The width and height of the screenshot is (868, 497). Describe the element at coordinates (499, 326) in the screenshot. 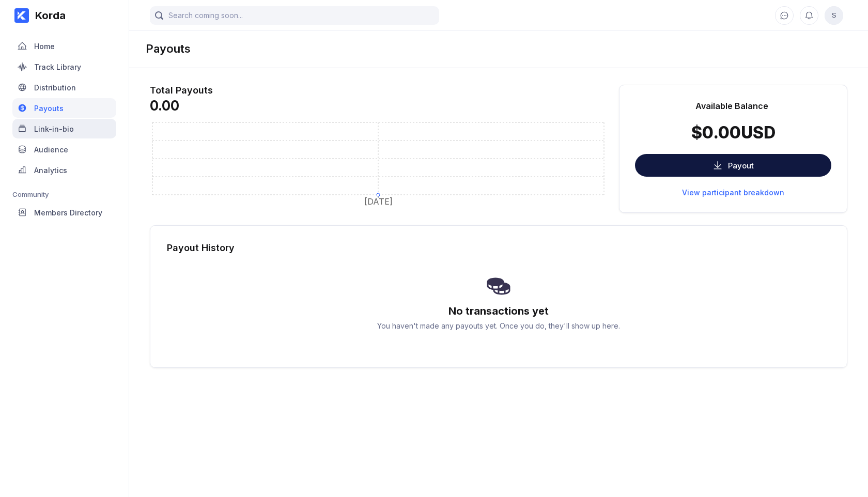

I see `div: You haven't made any payouts yet. Once you do, they'll show up here.` at that location.